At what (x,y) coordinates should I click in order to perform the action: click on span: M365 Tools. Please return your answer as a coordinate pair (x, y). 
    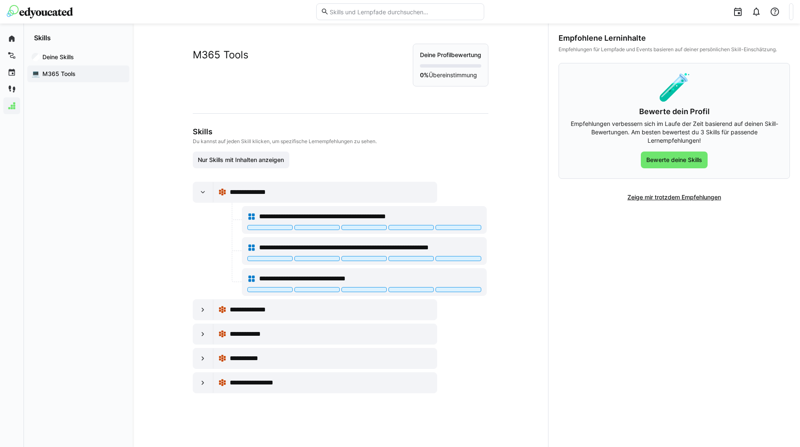
    Looking at the image, I should click on (83, 74).